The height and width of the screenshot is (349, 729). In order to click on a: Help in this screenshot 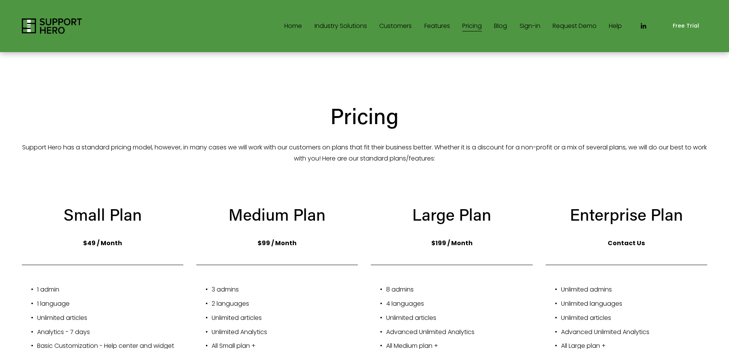, I will do `click(615, 26)`.